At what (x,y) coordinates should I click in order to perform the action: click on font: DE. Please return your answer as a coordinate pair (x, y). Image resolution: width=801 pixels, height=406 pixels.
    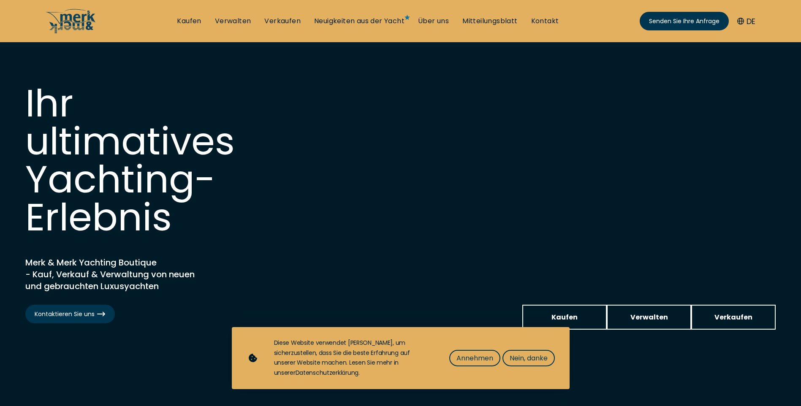
    Looking at the image, I should click on (751, 21).